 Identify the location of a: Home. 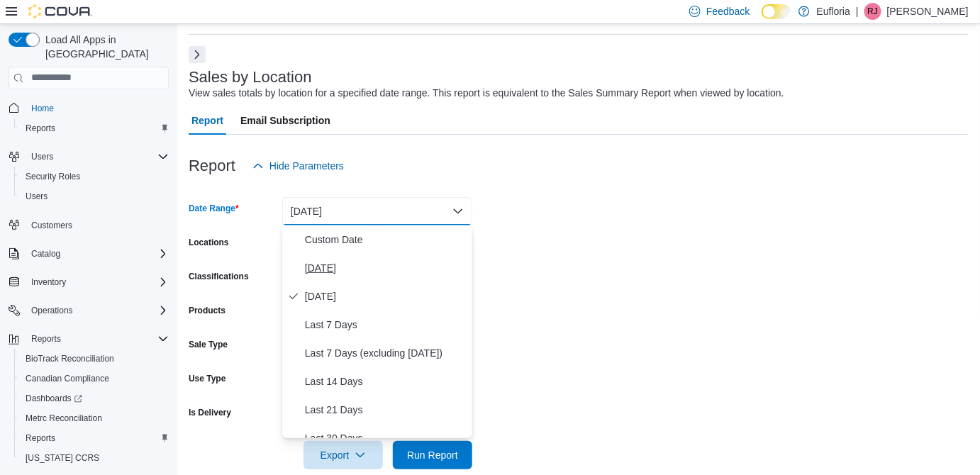
(43, 109).